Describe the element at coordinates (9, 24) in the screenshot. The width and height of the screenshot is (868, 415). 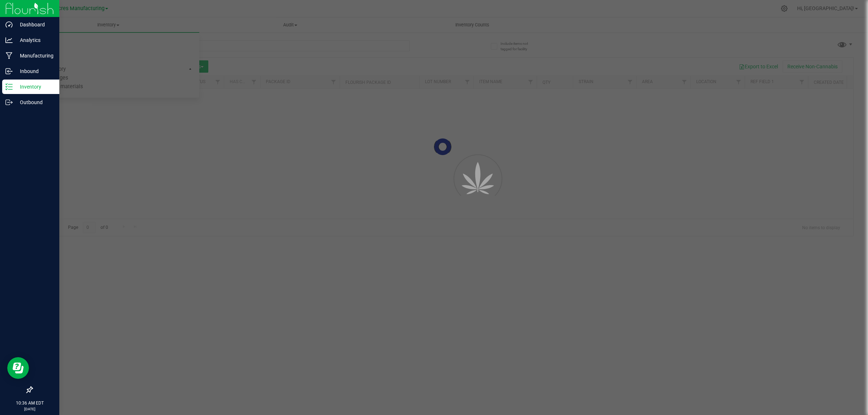
I see `inline-svg: Dashboard` at that location.